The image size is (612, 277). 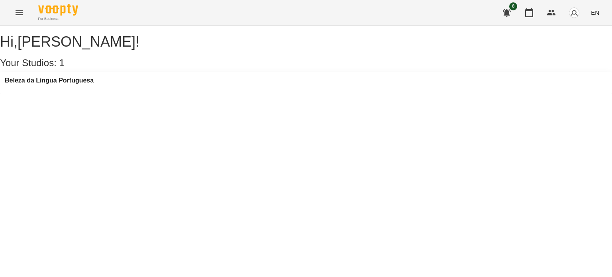 I want to click on span: 1, so click(x=62, y=63).